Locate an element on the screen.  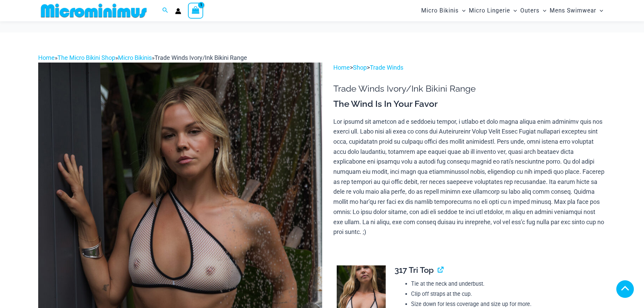
span: Mens Swimwear is located at coordinates (573, 11).